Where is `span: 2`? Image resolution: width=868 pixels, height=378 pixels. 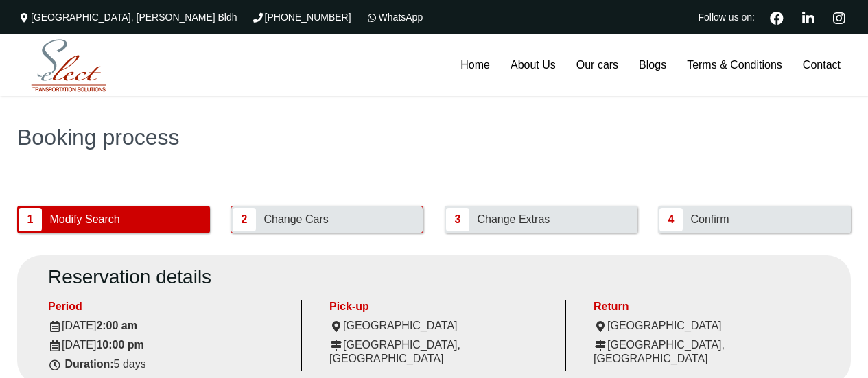
span: 2 is located at coordinates (244, 219).